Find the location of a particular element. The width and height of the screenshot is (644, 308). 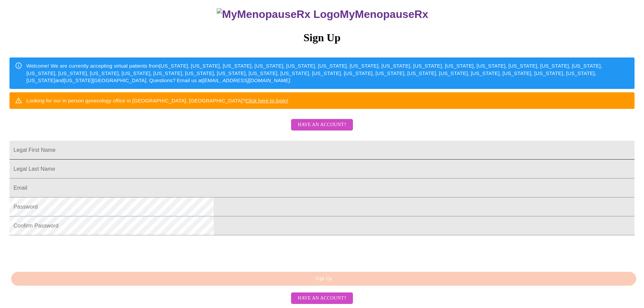

h3: MyMenopauseRx is located at coordinates (323, 14).